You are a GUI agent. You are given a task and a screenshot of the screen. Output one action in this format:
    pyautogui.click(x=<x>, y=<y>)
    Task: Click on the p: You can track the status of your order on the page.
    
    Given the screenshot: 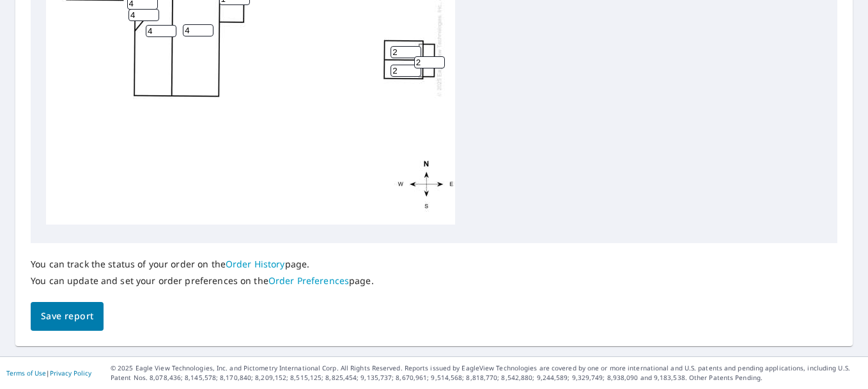 What is the action you would take?
    pyautogui.click(x=202, y=264)
    